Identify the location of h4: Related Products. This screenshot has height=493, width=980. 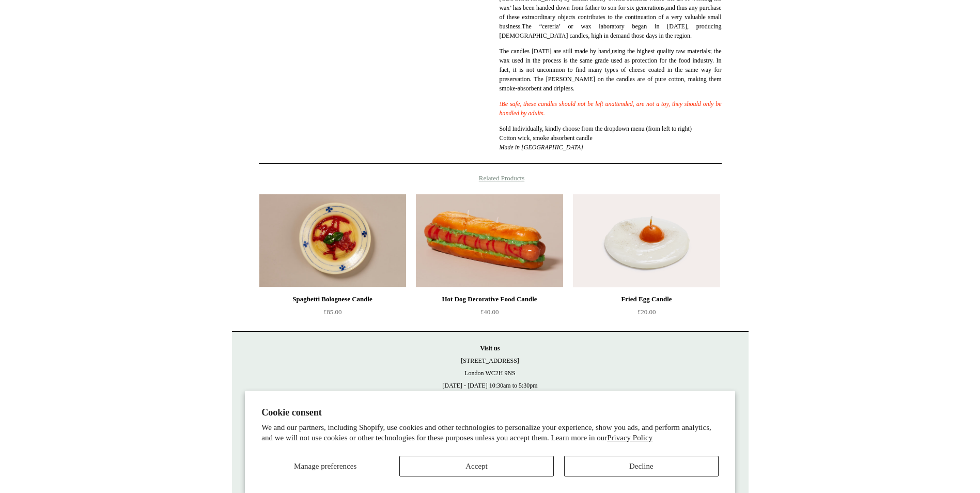
(490, 178).